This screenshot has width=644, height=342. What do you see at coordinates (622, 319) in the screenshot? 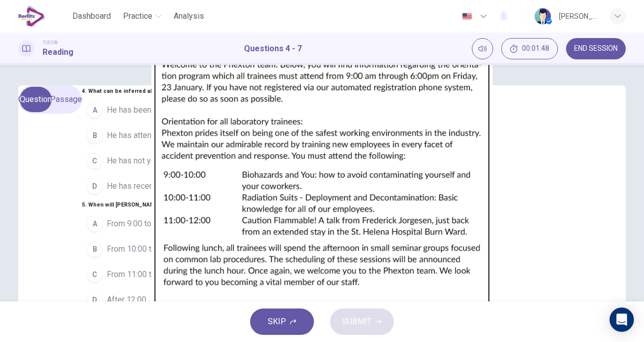
I see `div: Open Intercom Messenger` at bounding box center [622, 319].